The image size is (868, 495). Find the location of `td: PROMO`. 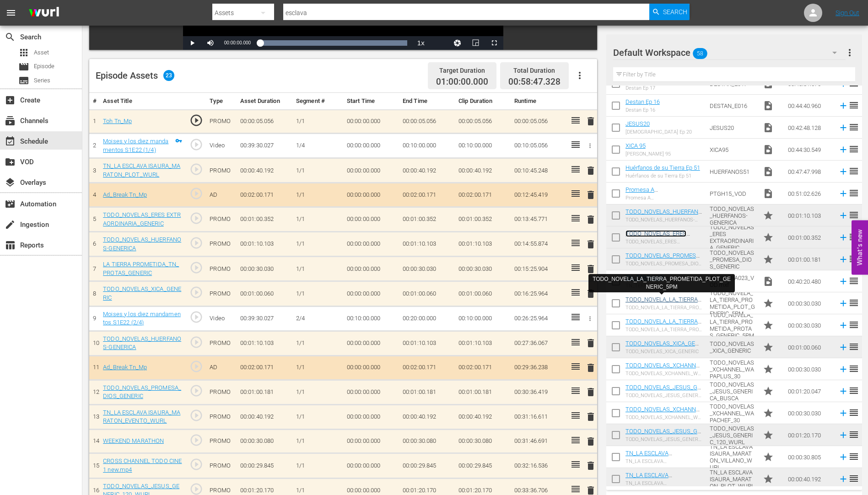

td: PROMO is located at coordinates (221, 293).